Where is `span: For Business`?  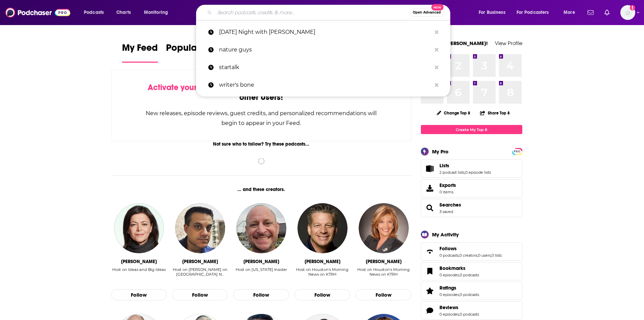 span: For Business is located at coordinates (492, 12).